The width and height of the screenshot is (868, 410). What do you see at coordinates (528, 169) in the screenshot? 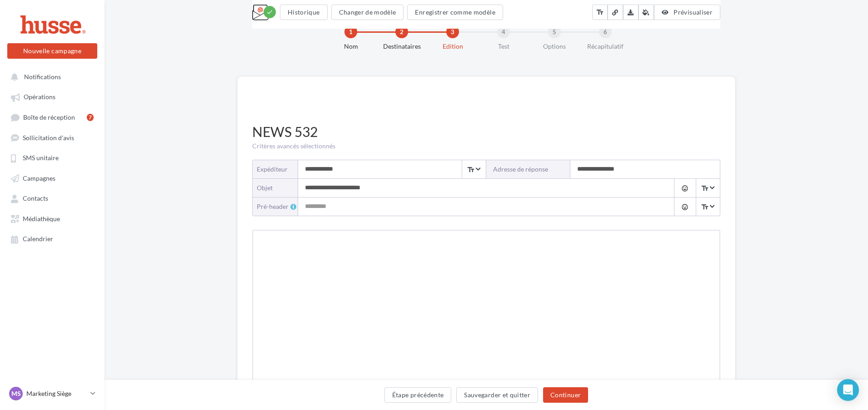
I see `label: Adresse de réponse` at bounding box center [528, 169].